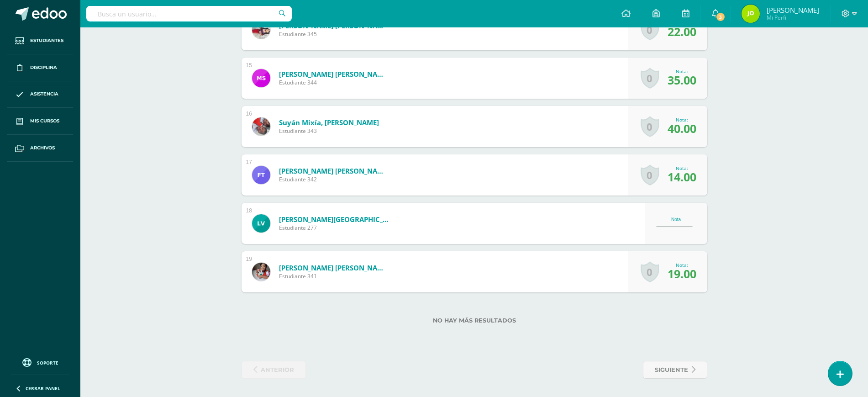 This screenshot has width=868, height=397. I want to click on span: Estudiante 342, so click(334, 179).